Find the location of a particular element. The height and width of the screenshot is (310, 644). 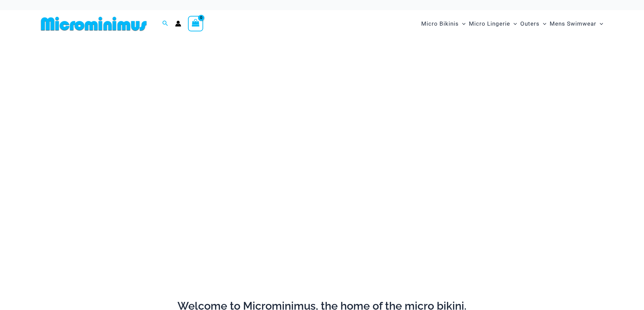

span: Micro Lingerie is located at coordinates (490, 24).